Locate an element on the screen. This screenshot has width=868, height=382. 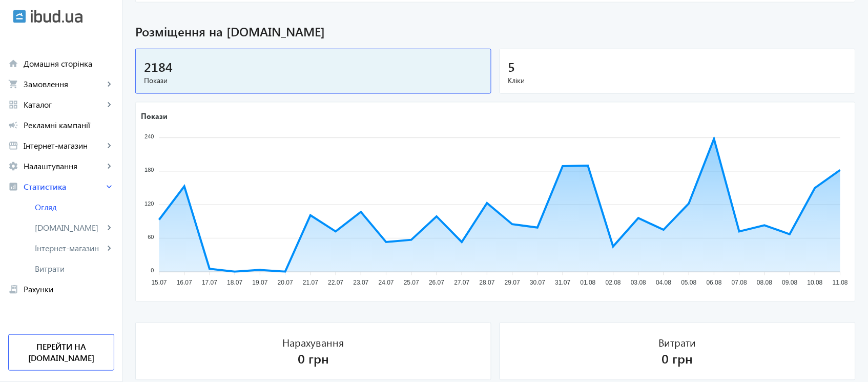
div: Витрати is located at coordinates (677, 343).